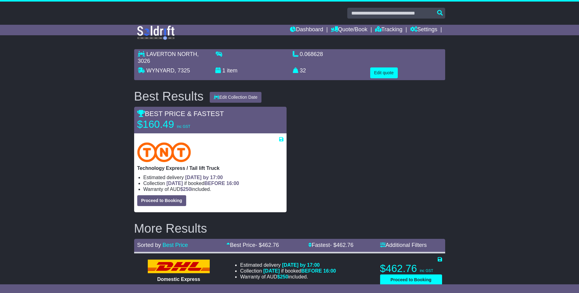 The height and width of the screenshot is (293, 579). What do you see at coordinates (175, 245) in the screenshot?
I see `a: Best Price` at bounding box center [175, 245].